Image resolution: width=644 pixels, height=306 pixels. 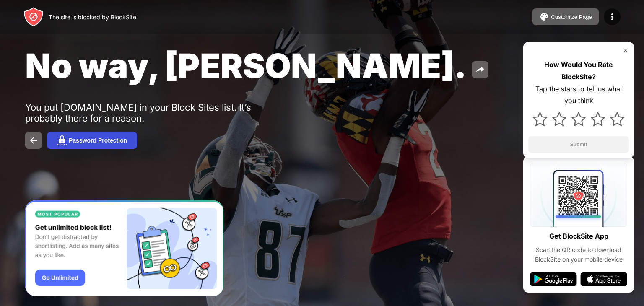 What do you see at coordinates (604, 279) in the screenshot?
I see `img: app-store.svg` at bounding box center [604, 279].